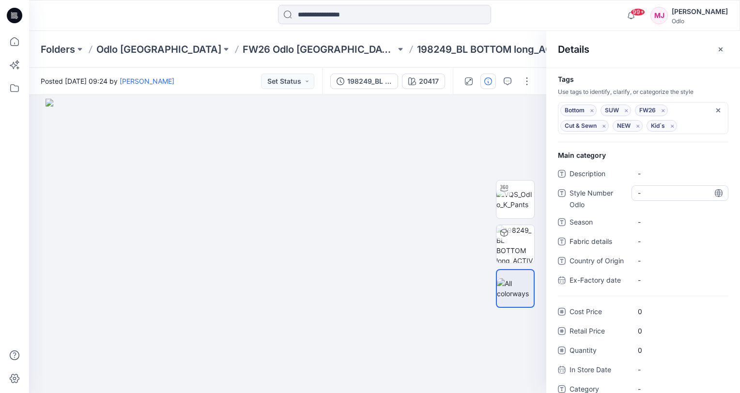 The width and height of the screenshot is (740, 393). Describe the element at coordinates (638, 12) in the screenshot. I see `span: 99+` at that location.